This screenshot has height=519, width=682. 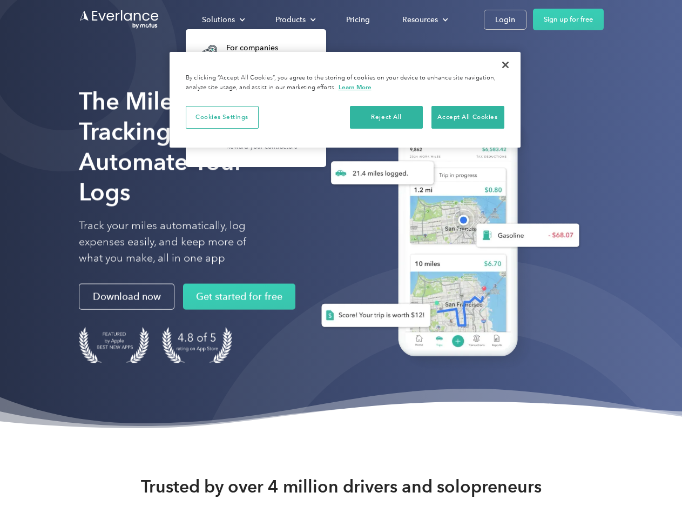 What do you see at coordinates (345, 99) in the screenshot?
I see `div: Cookie banner` at bounding box center [345, 99].